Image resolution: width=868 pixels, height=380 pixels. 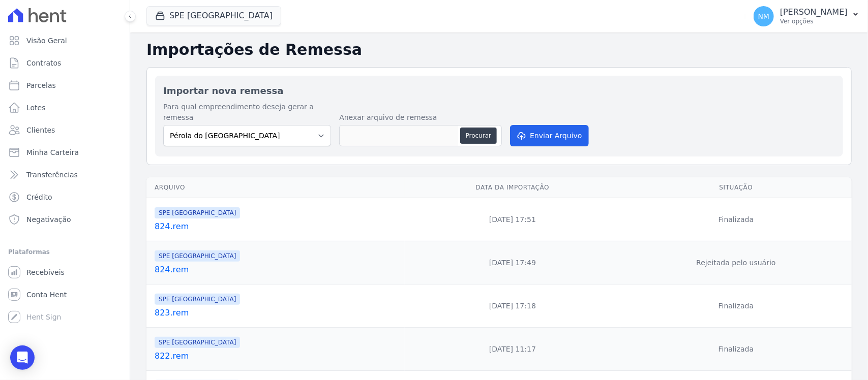 What do you see at coordinates (276, 187) in the screenshot?
I see `th: Arquivo` at bounding box center [276, 187].